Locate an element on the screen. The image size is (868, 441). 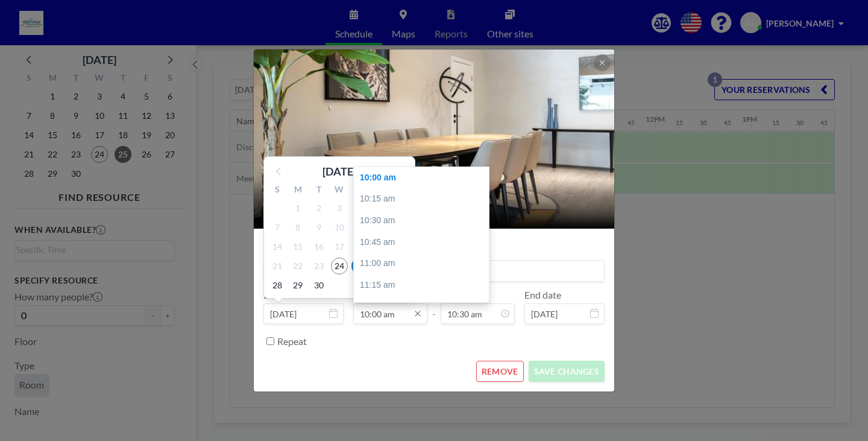
div: 11:15 am is located at coordinates (424, 285).